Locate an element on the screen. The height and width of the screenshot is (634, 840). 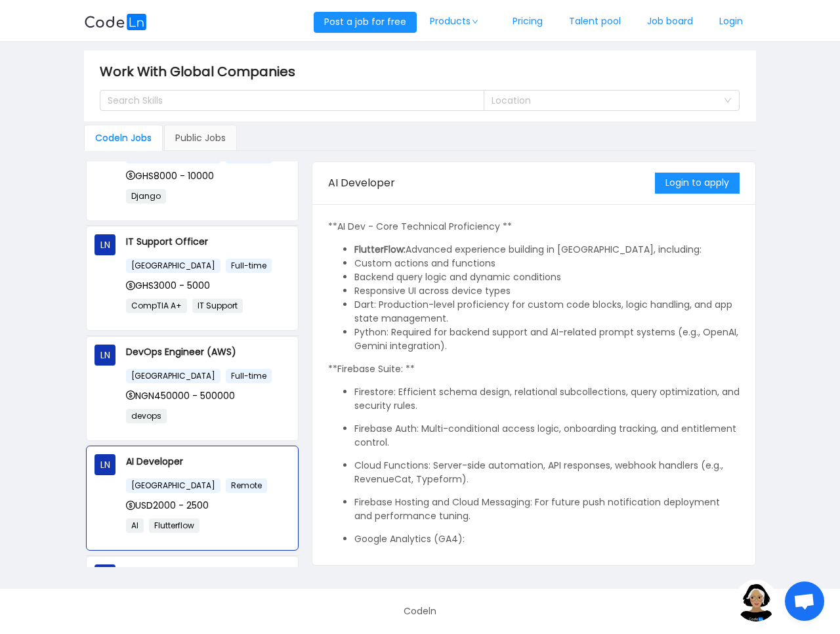
span: Django is located at coordinates (146, 196).